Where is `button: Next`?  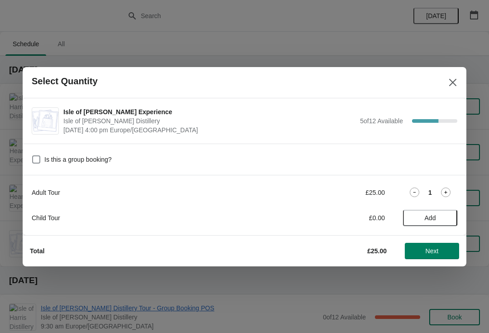 button: Next is located at coordinates (432, 251).